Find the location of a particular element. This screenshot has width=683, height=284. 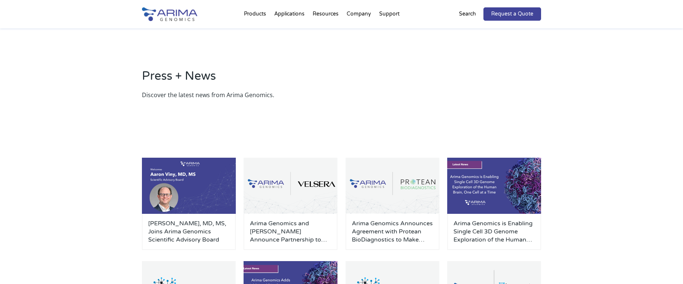

img: Arima-Genomics-and-Velsera-Logos-500x300.png is located at coordinates (290, 186).